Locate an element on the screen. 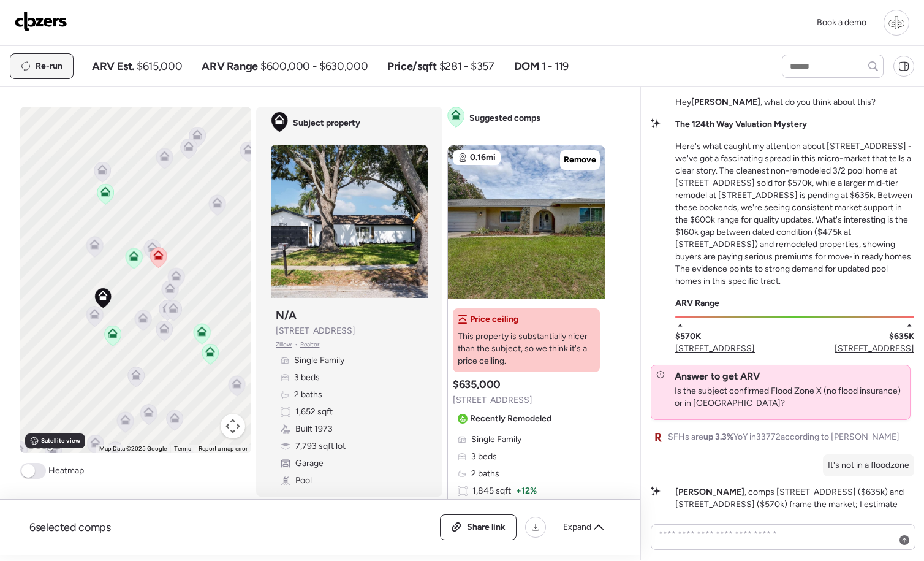 Image resolution: width=924 pixels, height=561 pixels. img: Google is located at coordinates (44, 445).